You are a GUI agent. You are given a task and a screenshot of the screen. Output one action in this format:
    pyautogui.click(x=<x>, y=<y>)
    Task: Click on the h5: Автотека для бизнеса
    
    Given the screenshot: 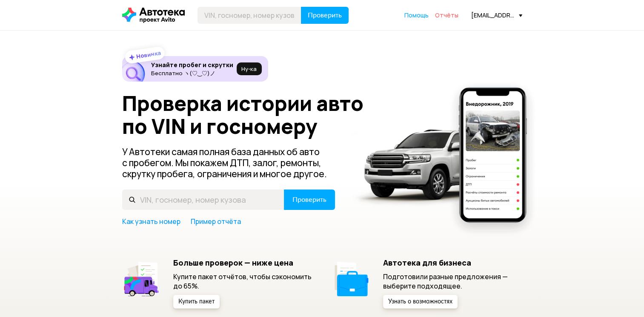 What is the action you would take?
    pyautogui.click(x=453, y=263)
    